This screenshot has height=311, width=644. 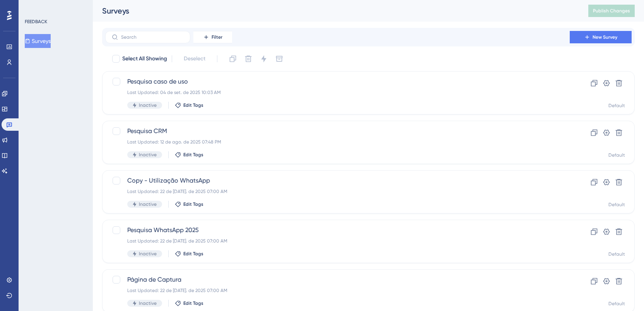 What do you see at coordinates (337, 230) in the screenshot?
I see `span: Pesquisa WhatsApp 2025` at bounding box center [337, 230].